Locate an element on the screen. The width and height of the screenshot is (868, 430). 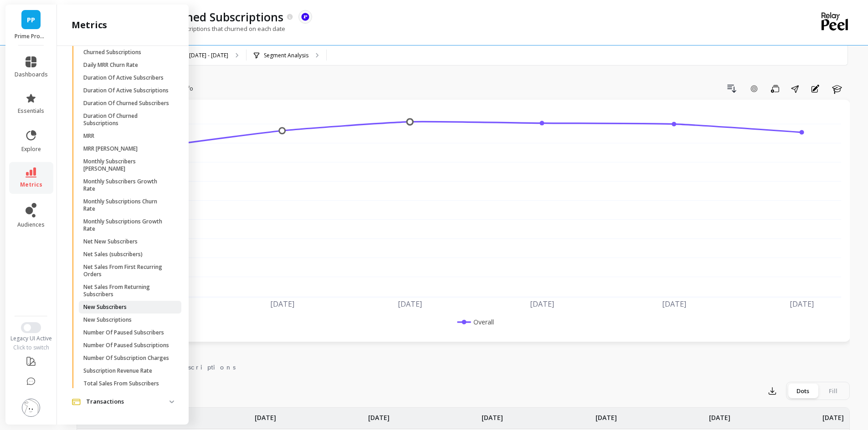
img: profile picture is located at coordinates (31, 408).